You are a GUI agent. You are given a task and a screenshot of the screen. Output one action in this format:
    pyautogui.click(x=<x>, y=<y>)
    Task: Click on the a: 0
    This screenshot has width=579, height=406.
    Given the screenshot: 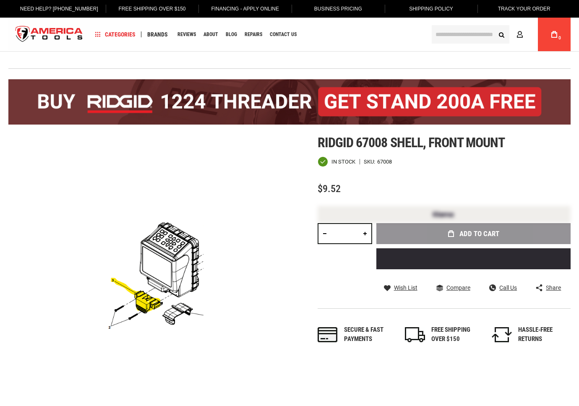 What is the action you would take?
    pyautogui.click(x=555, y=34)
    